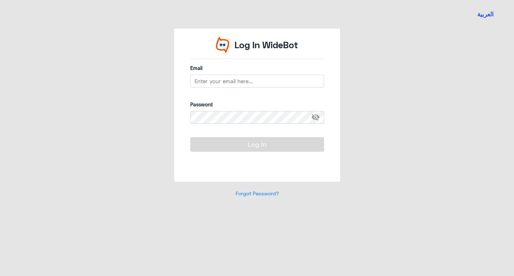 The height and width of the screenshot is (276, 514). I want to click on button: العربية, so click(486, 14).